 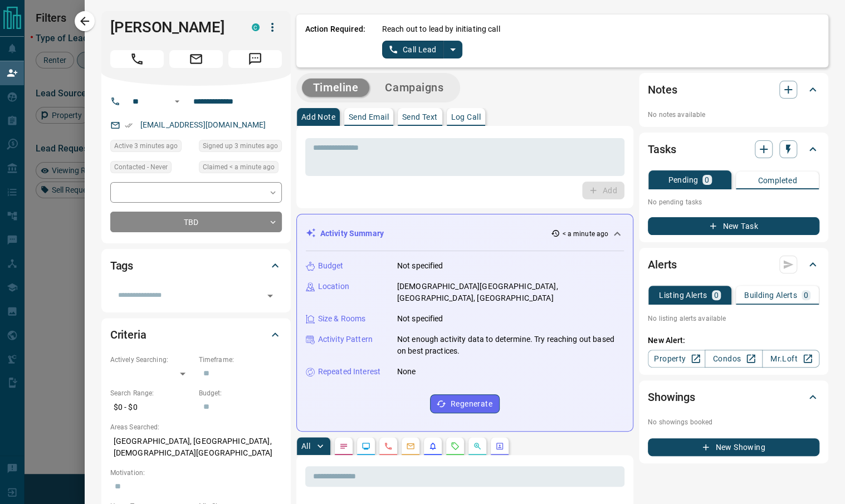 I want to click on p: Size & Rooms, so click(x=343, y=319).